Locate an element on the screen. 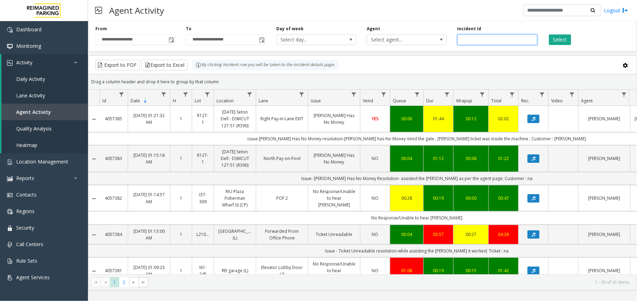  span: Agent Services is located at coordinates (33, 277).